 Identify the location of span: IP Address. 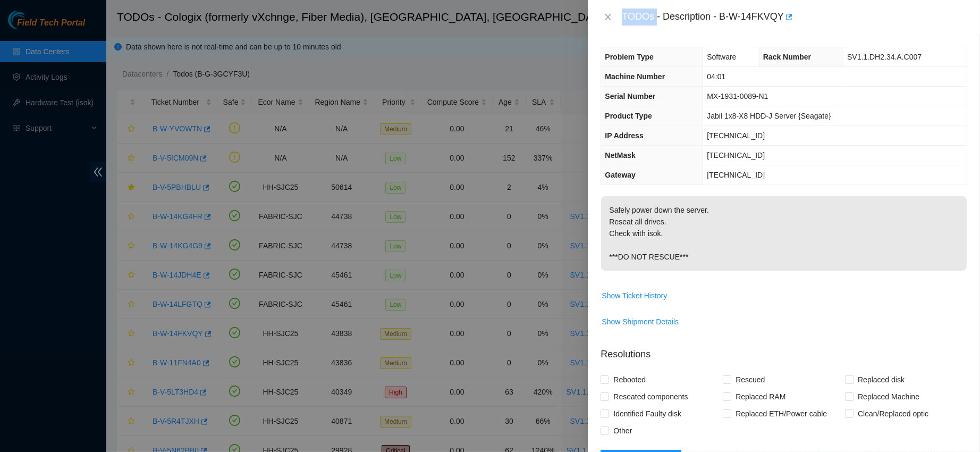
(624, 136).